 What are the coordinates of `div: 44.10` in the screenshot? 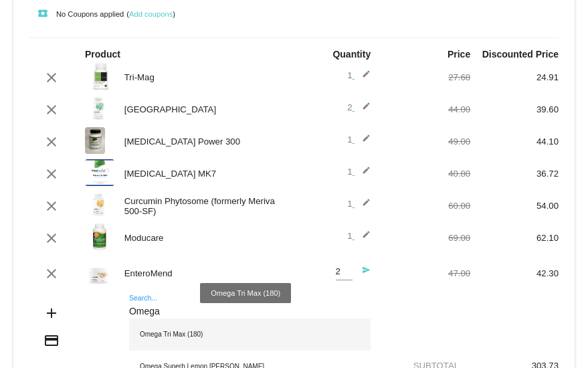 It's located at (515, 141).